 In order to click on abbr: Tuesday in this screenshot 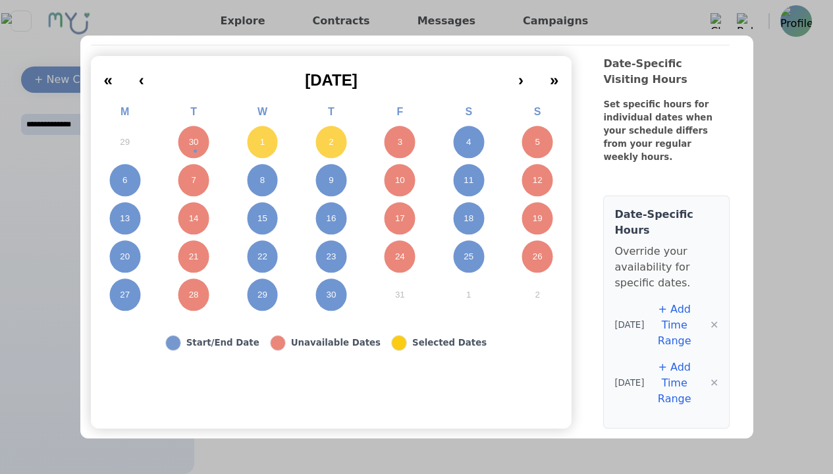, I will do `click(194, 111)`.